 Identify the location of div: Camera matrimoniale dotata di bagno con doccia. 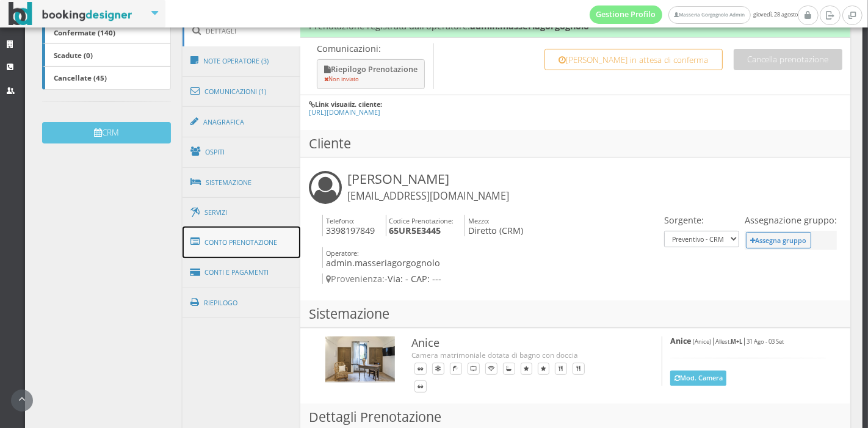
(523, 355).